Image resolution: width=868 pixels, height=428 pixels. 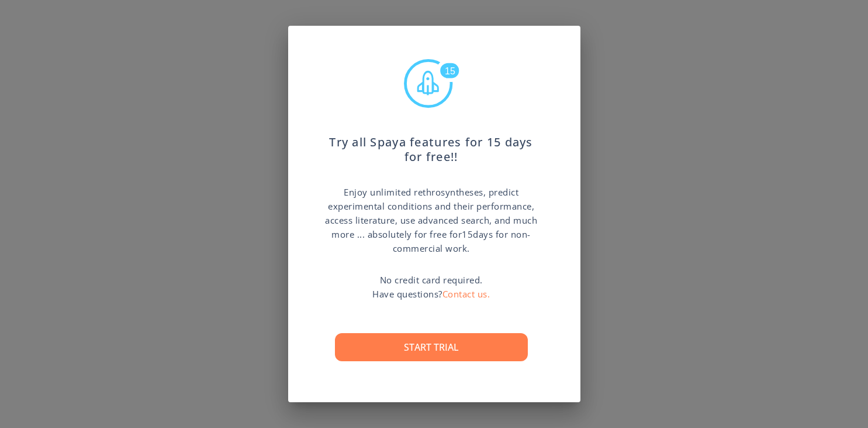 What do you see at coordinates (432, 144) in the screenshot?
I see `p: Try all Spaya features for 15 days for free!!` at bounding box center [432, 144].